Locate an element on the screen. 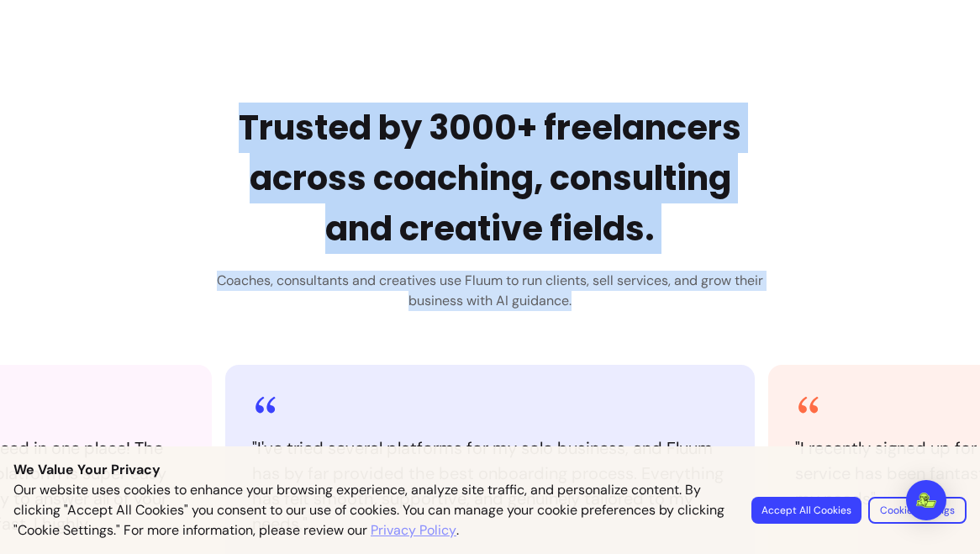 The image size is (980, 554). blockquote: " I've tried several platforms for my solo business, and Fluum has by far provided the best onboa... is located at coordinates (490, 486).